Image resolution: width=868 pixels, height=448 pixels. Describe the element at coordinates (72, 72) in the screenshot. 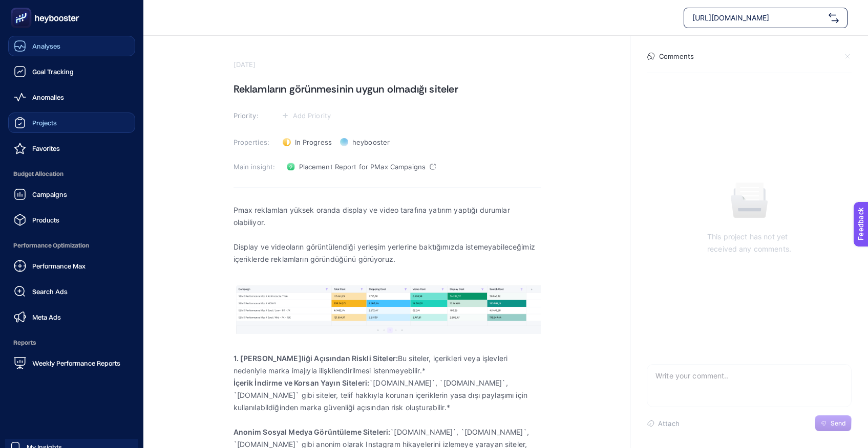

I see `a: Goal Tracking` at that location.